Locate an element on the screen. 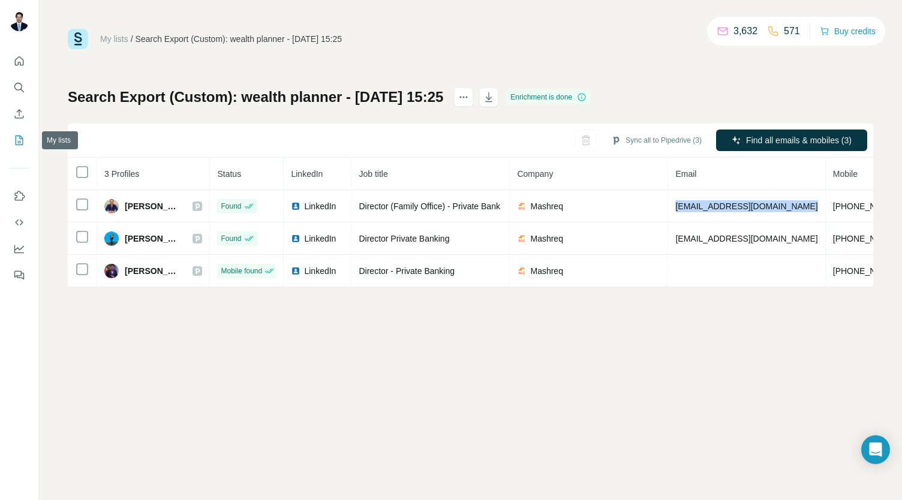  button: Feedback is located at coordinates (19, 275).